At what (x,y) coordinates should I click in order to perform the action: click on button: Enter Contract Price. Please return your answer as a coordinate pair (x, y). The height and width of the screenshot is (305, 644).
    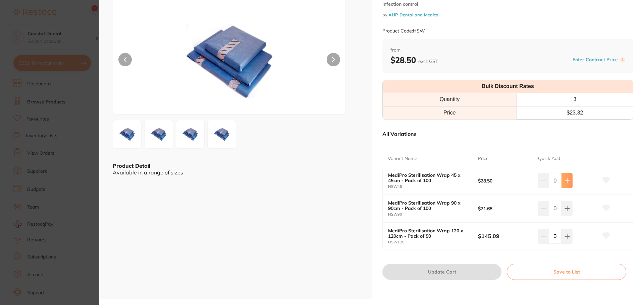
    Looking at the image, I should click on (595, 59).